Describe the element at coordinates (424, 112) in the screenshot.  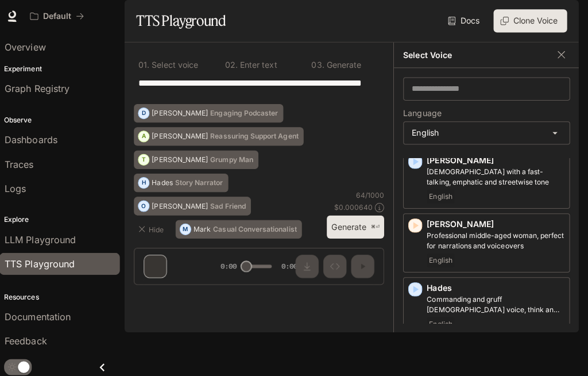
I see `p: Language` at that location.